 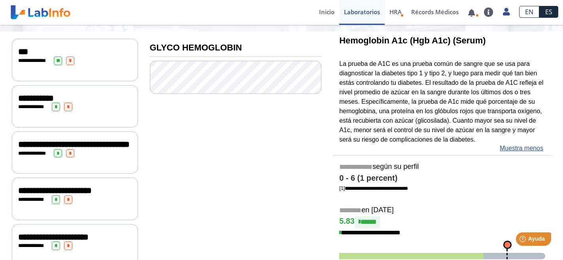 I want to click on b: GLYCO HEMOGLOBIN, so click(x=196, y=47).